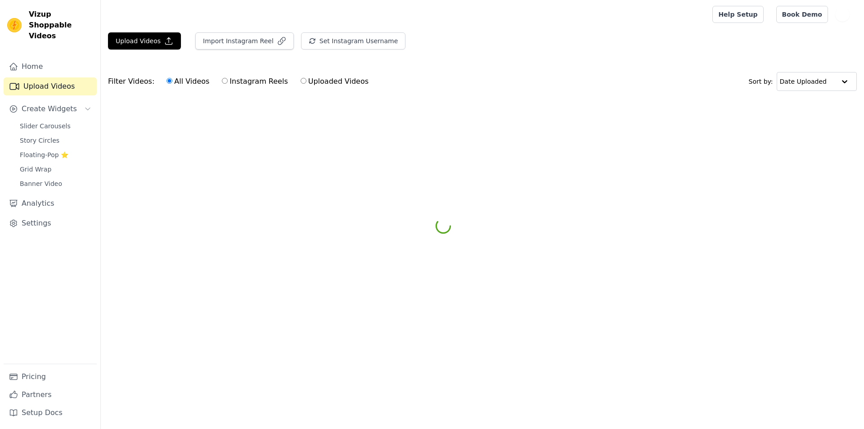 This screenshot has height=429, width=864. I want to click on a: Book Demo, so click(802, 14).